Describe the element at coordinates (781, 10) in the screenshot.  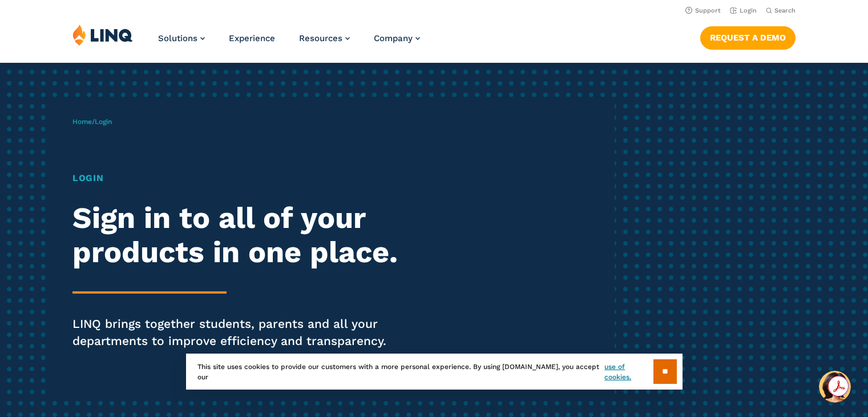
I see `button: Open Search Bar` at that location.